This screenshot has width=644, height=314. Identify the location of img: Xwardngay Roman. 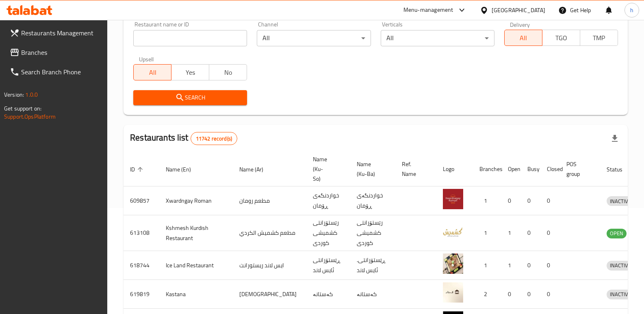
(453, 199).